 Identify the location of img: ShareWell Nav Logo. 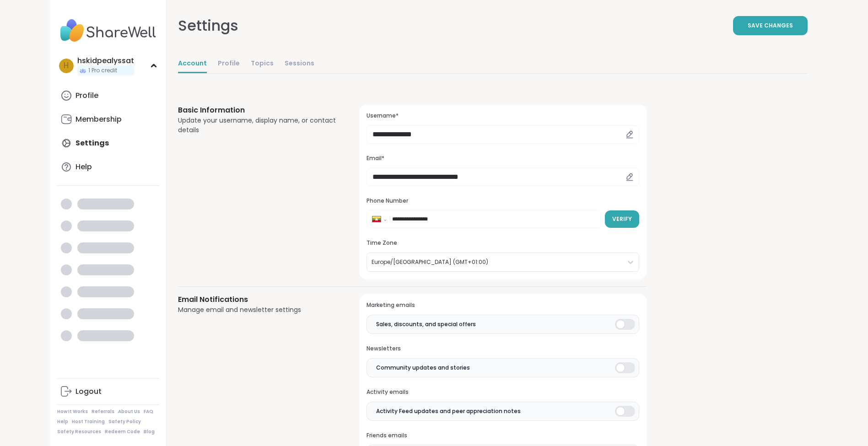
(108, 30).